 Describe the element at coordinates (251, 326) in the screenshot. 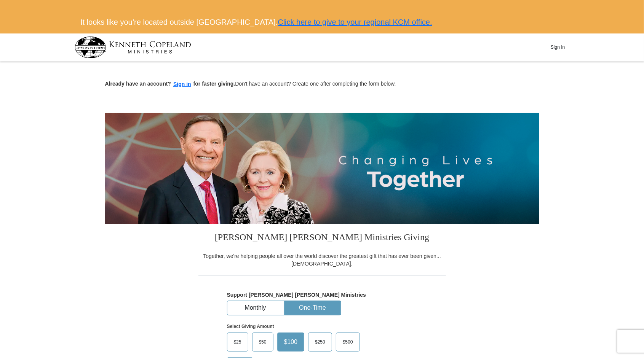

I see `strong: Select Giving Amount` at that location.